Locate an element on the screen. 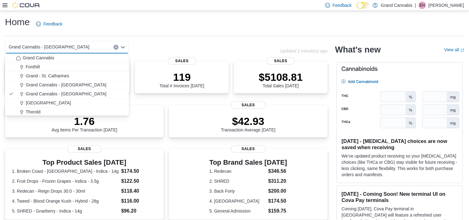 Image resolution: width=469 pixels, height=220 pixels. button: Grand - St. Catharines is located at coordinates (67, 76).